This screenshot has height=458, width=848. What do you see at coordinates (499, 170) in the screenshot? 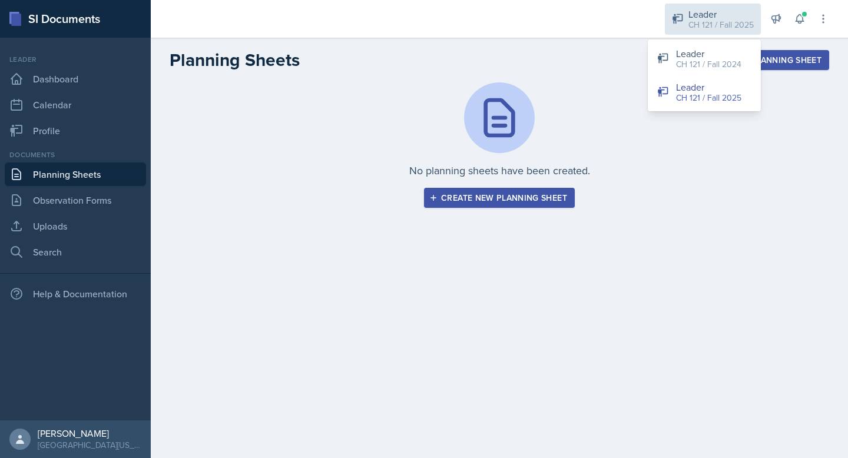
I see `p: No planning sheets have been created.` at bounding box center [499, 170].